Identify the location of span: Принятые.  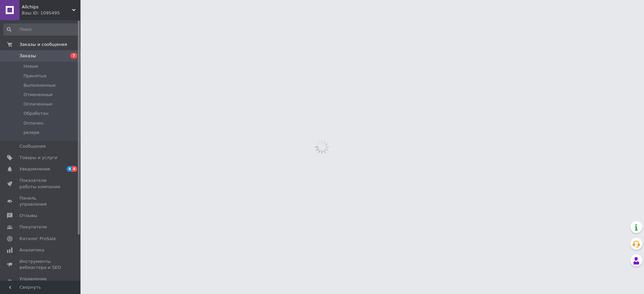
(35, 76).